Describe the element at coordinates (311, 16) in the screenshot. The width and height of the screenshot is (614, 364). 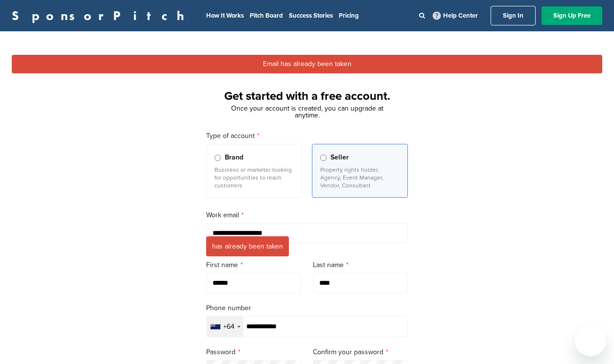
I see `a: Success Stories` at that location.